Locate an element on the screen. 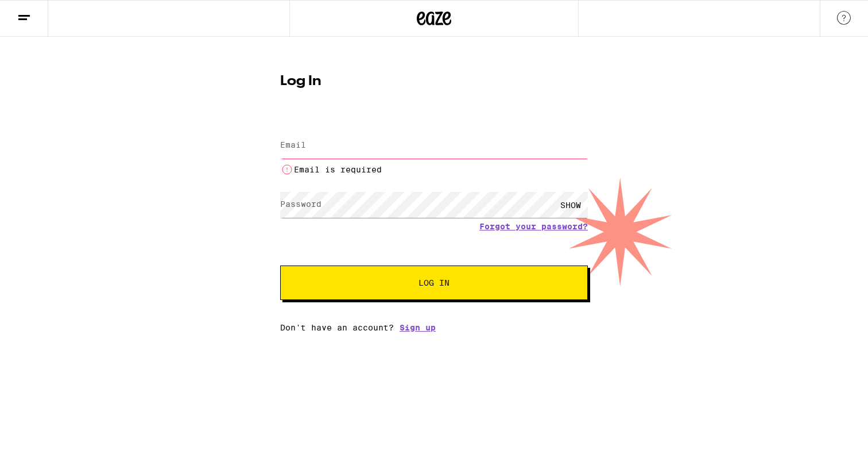  span: Hi. Need any help? is located at coordinates (45, 12).